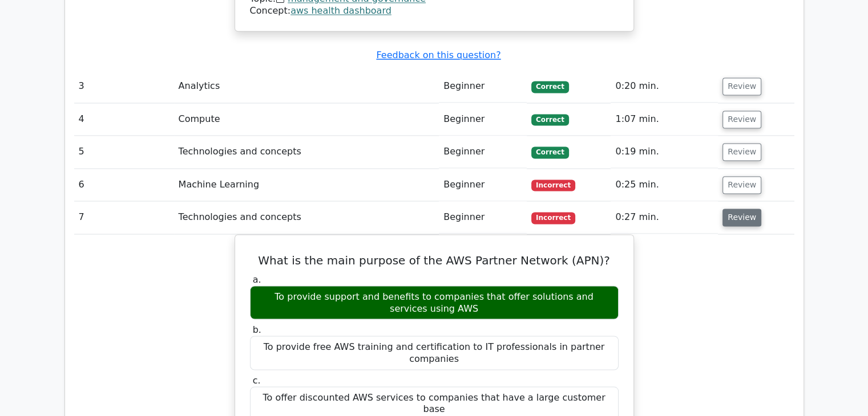 The image size is (868, 416). I want to click on td: 0:20 min., so click(664, 86).